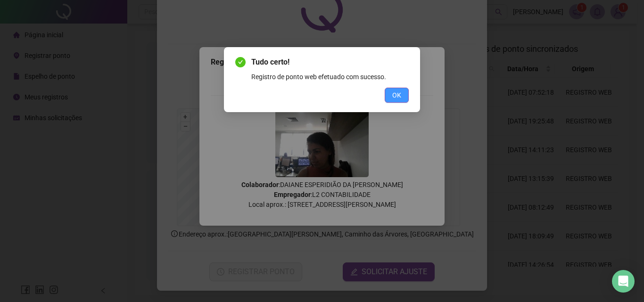 This screenshot has width=644, height=302. What do you see at coordinates (397, 95) in the screenshot?
I see `span: OK` at bounding box center [397, 95].